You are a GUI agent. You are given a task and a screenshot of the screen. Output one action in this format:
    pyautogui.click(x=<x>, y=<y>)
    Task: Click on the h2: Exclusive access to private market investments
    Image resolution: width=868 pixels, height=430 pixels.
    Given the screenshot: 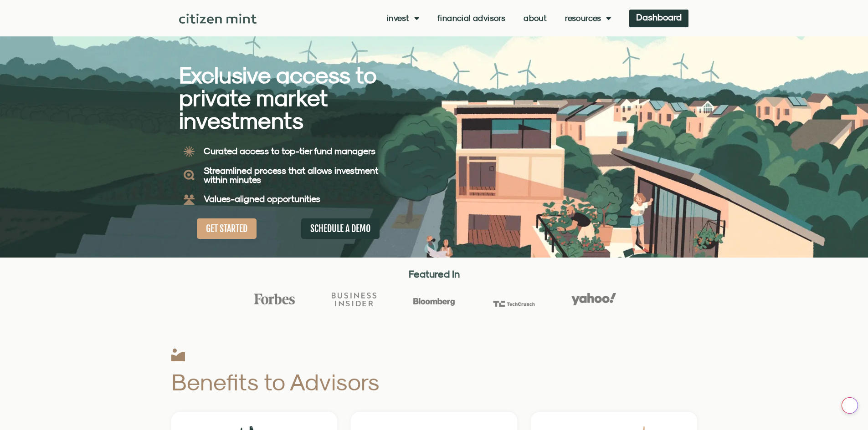 What is the action you would take?
    pyautogui.click(x=291, y=98)
    